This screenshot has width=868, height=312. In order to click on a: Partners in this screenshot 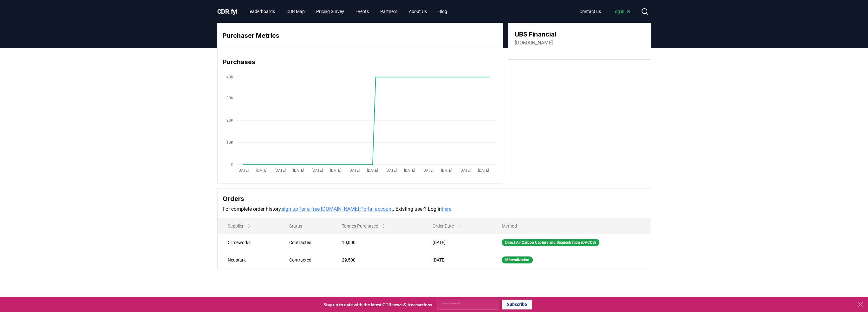, I will do `click(389, 11)`.